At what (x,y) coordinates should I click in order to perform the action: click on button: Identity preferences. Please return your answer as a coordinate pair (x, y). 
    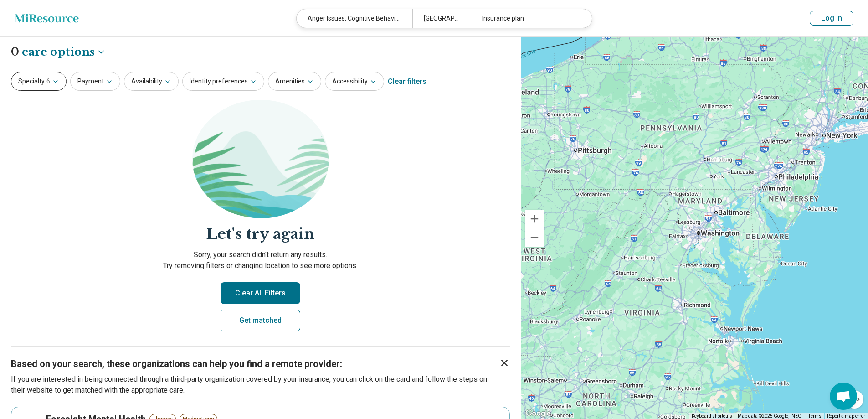
    Looking at the image, I should click on (223, 81).